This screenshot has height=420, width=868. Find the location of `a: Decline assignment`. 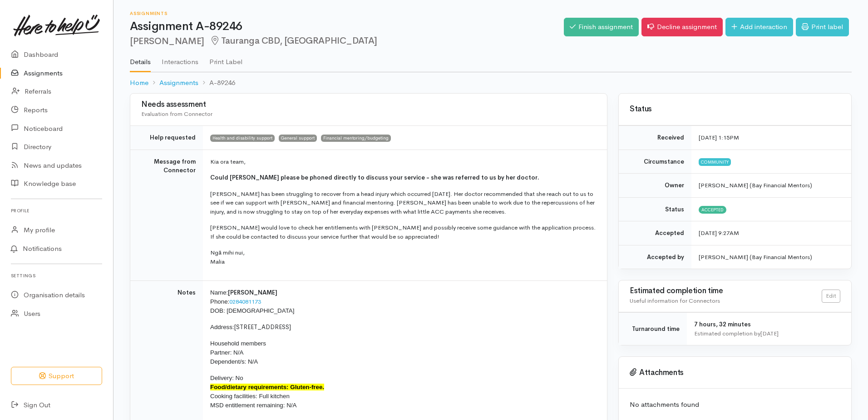

a: Decline assignment is located at coordinates (682, 27).